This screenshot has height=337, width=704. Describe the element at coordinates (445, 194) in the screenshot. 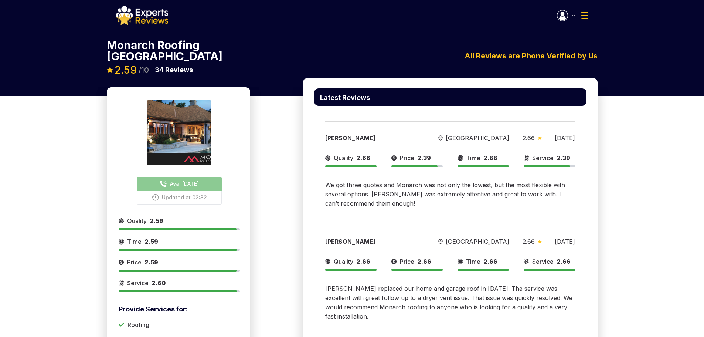

I see `span: We got three quotes and Monarch was not only the lowest, but the most flexible with several optio...` at that location.